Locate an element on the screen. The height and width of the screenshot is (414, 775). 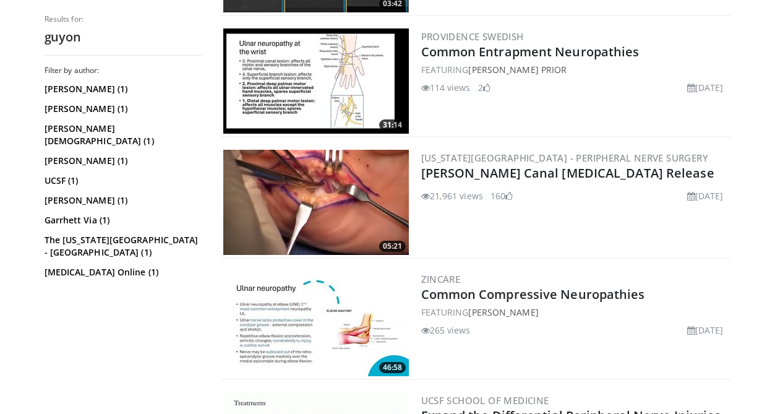
li: 2 is located at coordinates (484, 87).